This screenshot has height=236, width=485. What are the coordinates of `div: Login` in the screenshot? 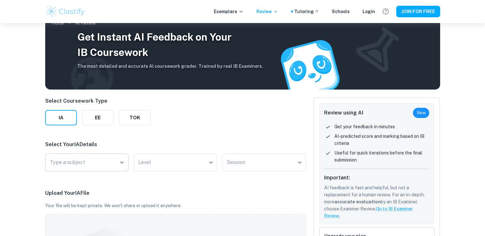 It's located at (368, 12).